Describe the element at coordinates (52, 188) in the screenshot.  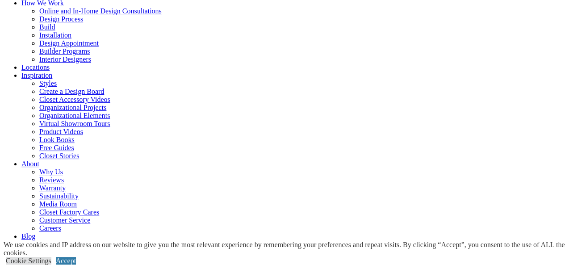
I see `a: Warranty` at that location.